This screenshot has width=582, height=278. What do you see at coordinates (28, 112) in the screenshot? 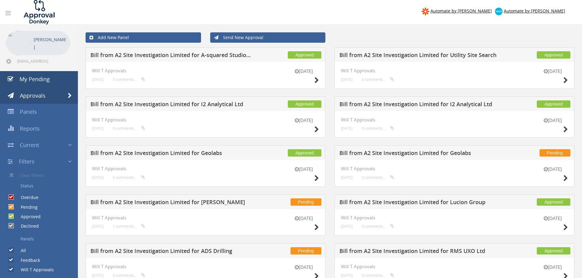
I see `span: Panels` at bounding box center [28, 112].